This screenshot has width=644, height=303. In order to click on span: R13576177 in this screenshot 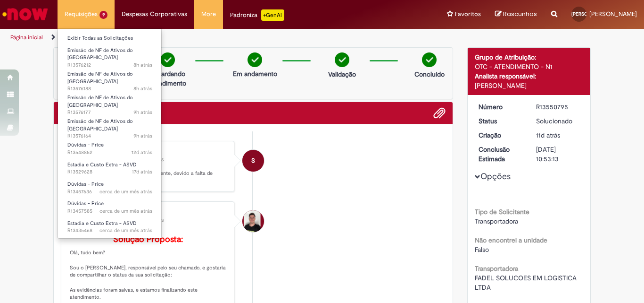, I will do `click(110, 113)`.